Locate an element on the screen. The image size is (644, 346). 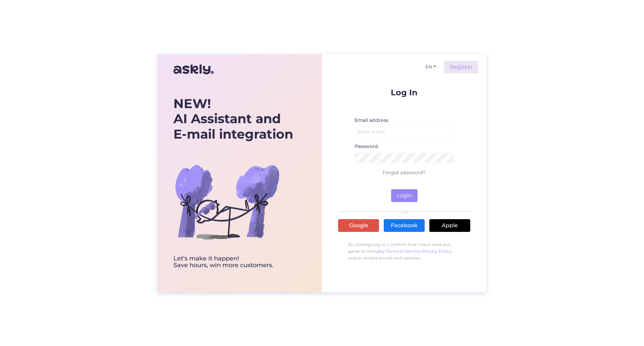
a: Askly Terms of Service is located at coordinates (397, 251).